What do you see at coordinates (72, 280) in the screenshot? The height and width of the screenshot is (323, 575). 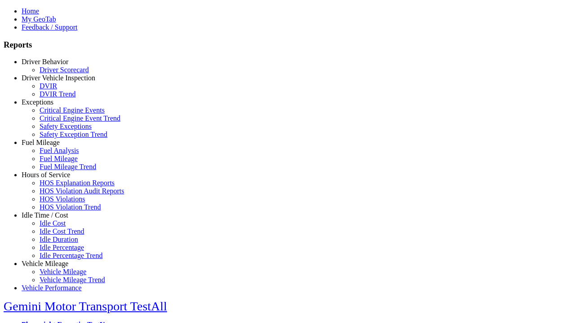 I see `a: Vehicle Mileage Trend` at bounding box center [72, 280].